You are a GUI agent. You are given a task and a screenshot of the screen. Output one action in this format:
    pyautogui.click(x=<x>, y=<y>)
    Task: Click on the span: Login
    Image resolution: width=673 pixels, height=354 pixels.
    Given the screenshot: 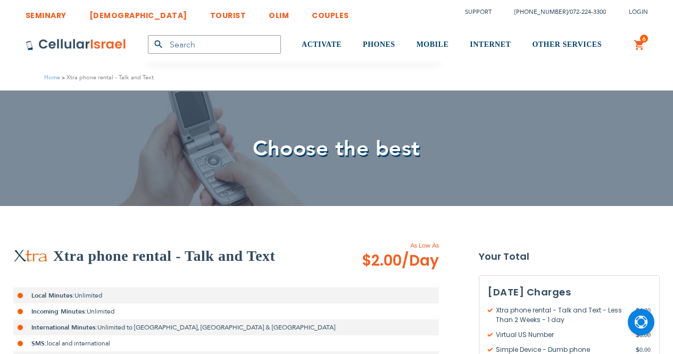 What is the action you would take?
    pyautogui.click(x=638, y=12)
    